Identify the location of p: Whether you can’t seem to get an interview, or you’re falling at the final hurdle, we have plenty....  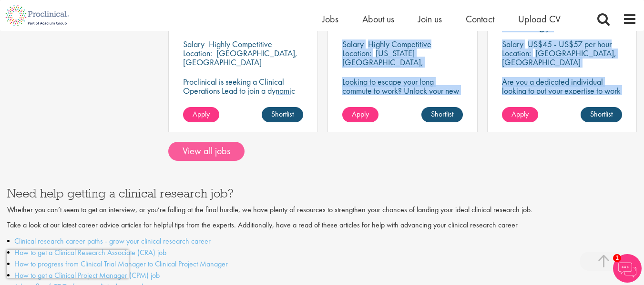
(322, 210).